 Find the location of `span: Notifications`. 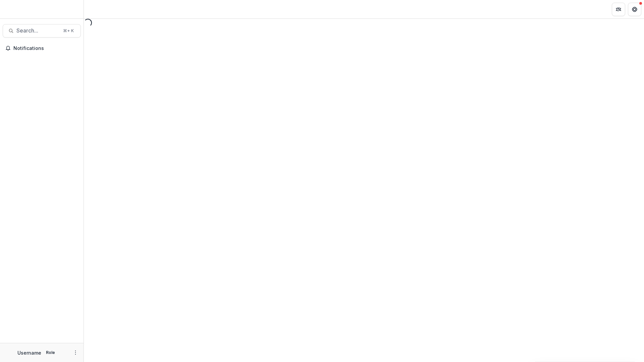

span: Notifications is located at coordinates (45, 48).